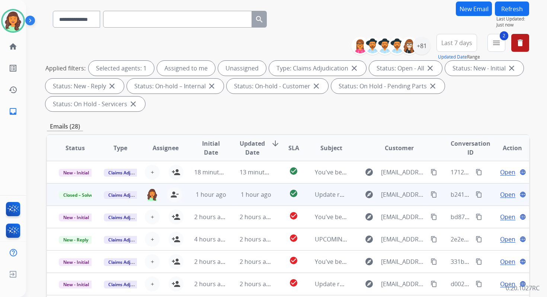 The width and height of the screenshot is (547, 297). I want to click on img: avatar, so click(13, 21).